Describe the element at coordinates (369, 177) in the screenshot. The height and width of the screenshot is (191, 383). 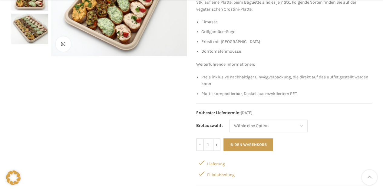
I see `a: Scroll to top button` at that location.